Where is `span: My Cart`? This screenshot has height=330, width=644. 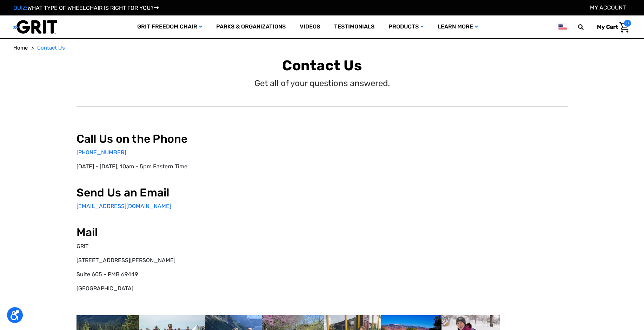 span: My Cart is located at coordinates (608, 27).